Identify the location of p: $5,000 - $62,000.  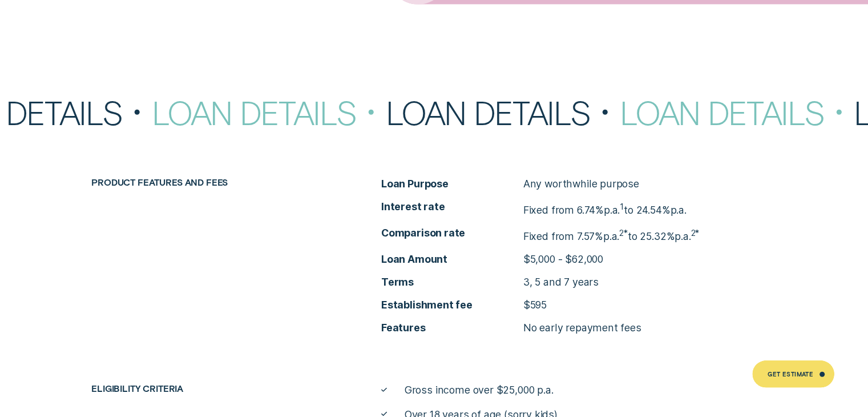
(563, 259).